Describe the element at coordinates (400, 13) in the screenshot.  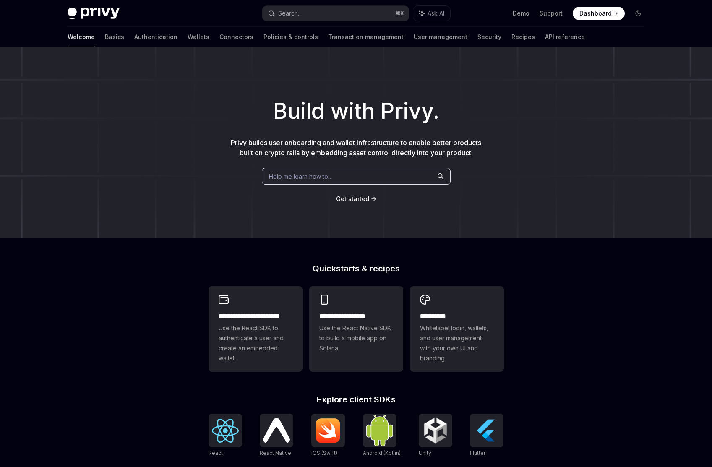
I see `span: ⌘ K` at that location.